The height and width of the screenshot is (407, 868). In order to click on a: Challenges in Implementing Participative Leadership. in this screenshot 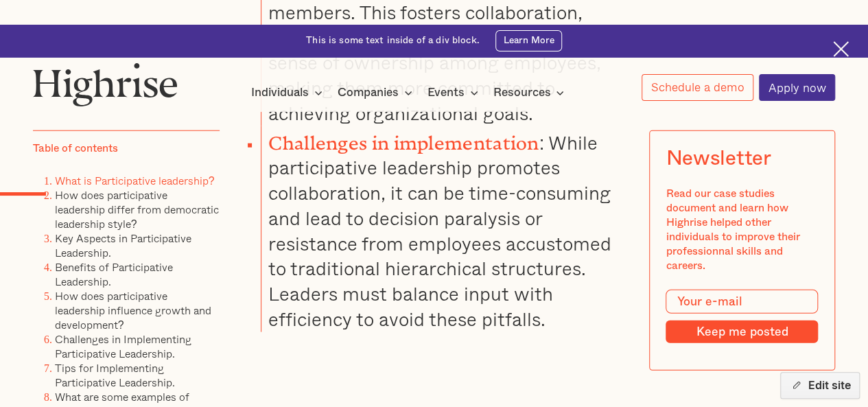, I will do `click(123, 346)`.